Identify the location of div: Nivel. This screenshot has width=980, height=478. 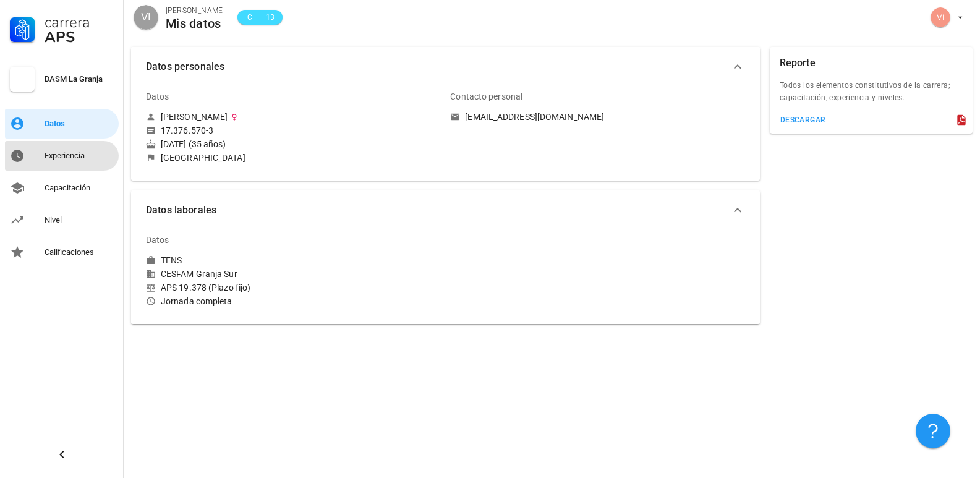
(80, 221).